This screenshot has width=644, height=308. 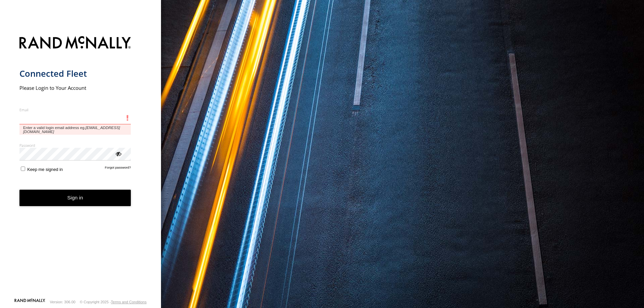 What do you see at coordinates (23, 168) in the screenshot?
I see `input: Keep me signed in` at bounding box center [23, 168].